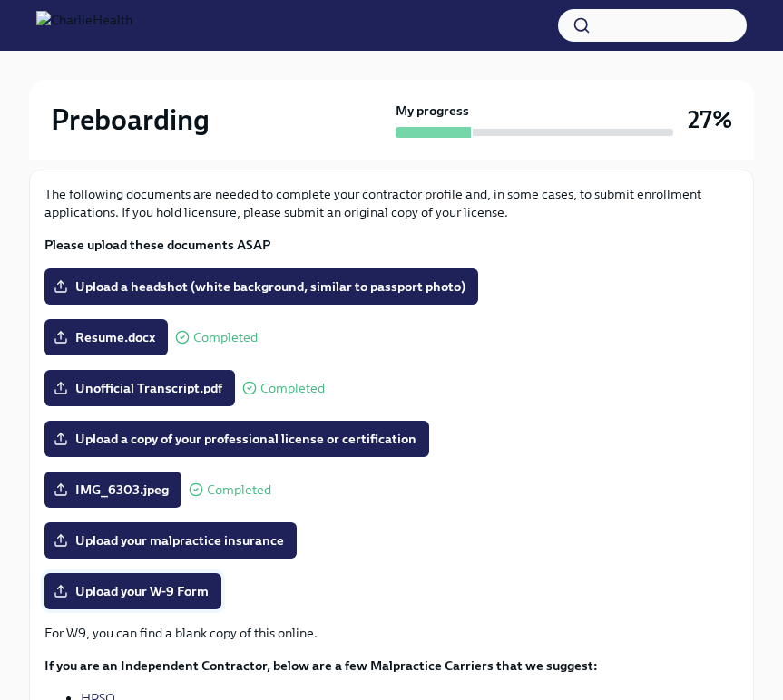 The height and width of the screenshot is (700, 783). Describe the element at coordinates (391, 203) in the screenshot. I see `p: The following documents are needed to complete your contractor profile and, in some cases, to sub...` at that location.